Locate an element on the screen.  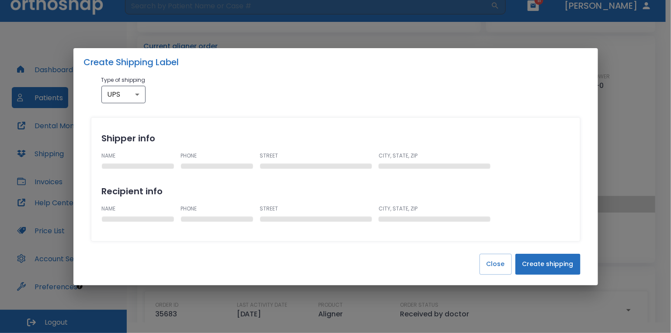
h2: Create Shipping Label is located at coordinates (336, 62).